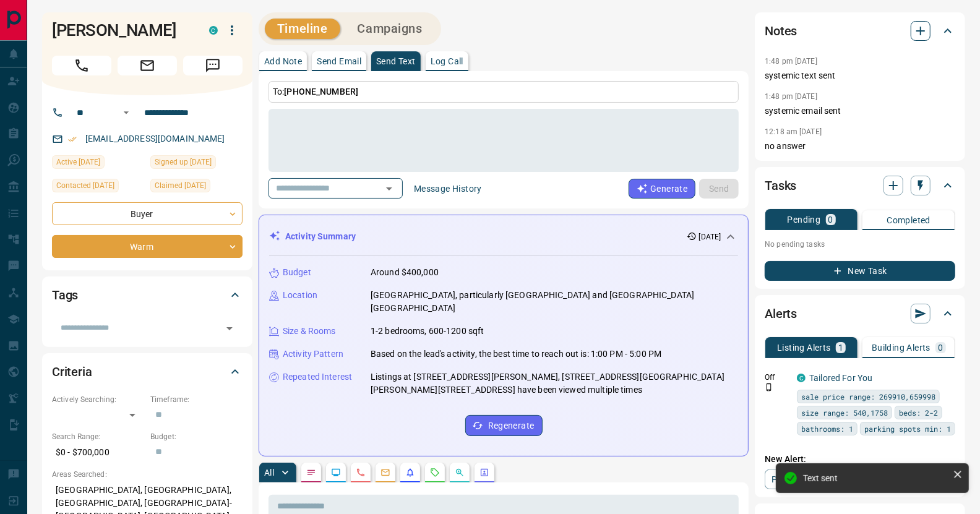  Describe the element at coordinates (504, 425) in the screenshot. I see `button: Regenerate` at that location.